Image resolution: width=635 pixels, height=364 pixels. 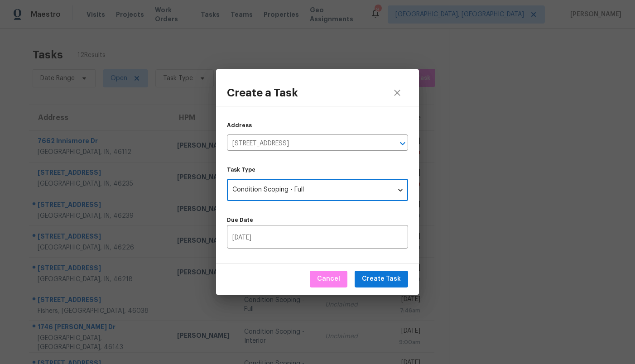 I want to click on button: Open, so click(x=403, y=143).